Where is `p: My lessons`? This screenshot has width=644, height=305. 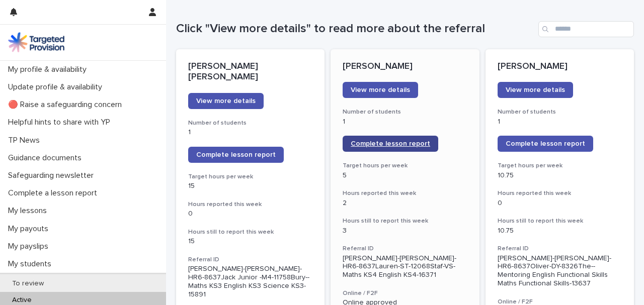 p: My lessons is located at coordinates (29, 210).